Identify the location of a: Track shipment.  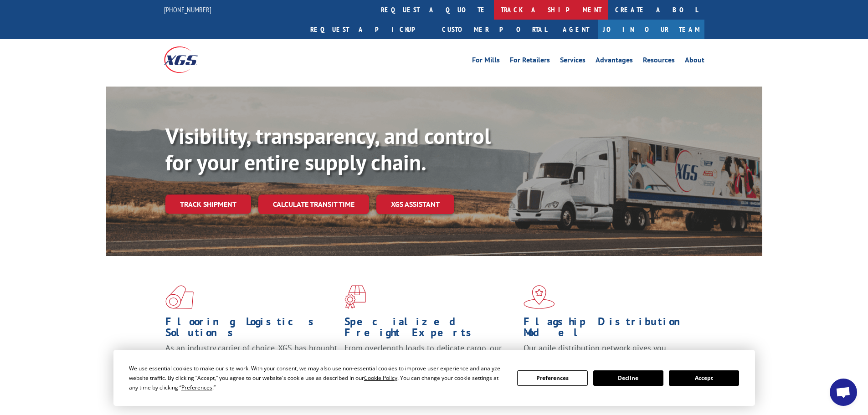
(208, 204).